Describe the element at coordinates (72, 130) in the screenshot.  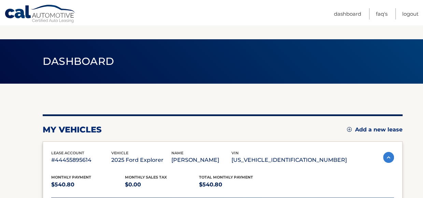
I see `h2: my vehicles` at that location.